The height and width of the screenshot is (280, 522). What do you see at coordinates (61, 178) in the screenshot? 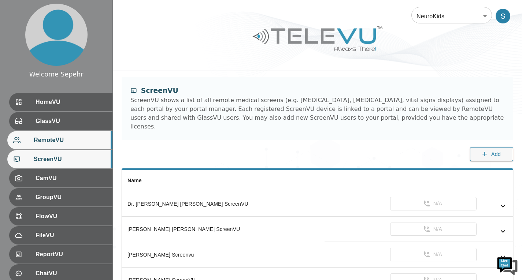
I see `div: CamVU` at bounding box center [61, 178].